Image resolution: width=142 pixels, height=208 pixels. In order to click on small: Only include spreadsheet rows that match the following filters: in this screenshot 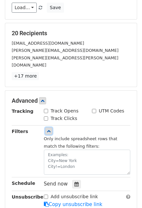, I will do `click(81, 142)`.